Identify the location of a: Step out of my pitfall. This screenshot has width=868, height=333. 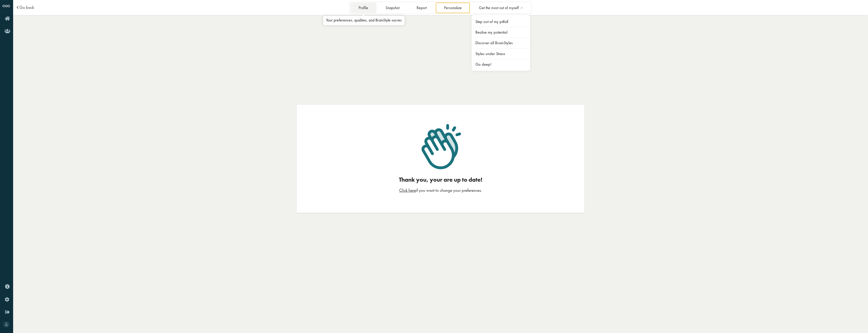
(501, 21).